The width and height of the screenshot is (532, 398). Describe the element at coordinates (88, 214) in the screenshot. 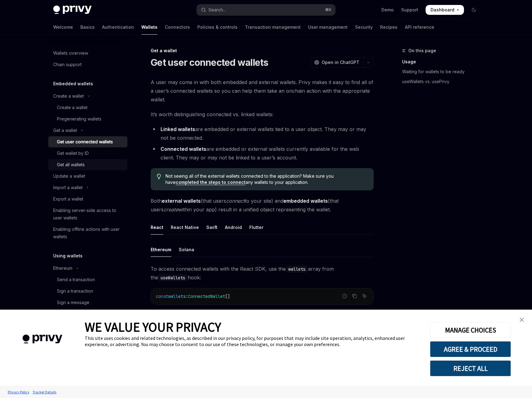

I see `a: Enabling server-side access to user wallets` at that location.